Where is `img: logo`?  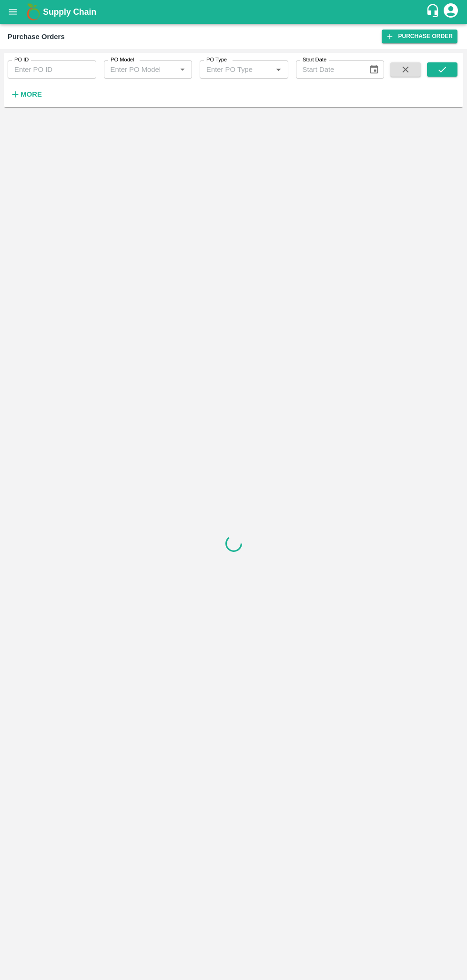 img: logo is located at coordinates (33, 12).